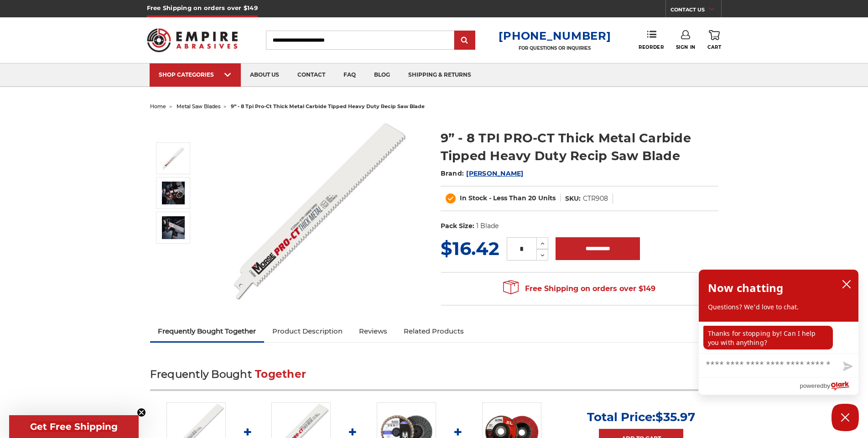 The width and height of the screenshot is (868, 438). What do you see at coordinates (507, 198) in the screenshot?
I see `span: - Less Than` at bounding box center [507, 198].